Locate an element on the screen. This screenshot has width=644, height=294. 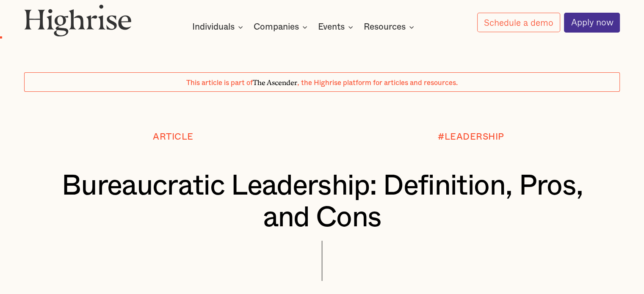
img: Highrise logo is located at coordinates (78, 21).